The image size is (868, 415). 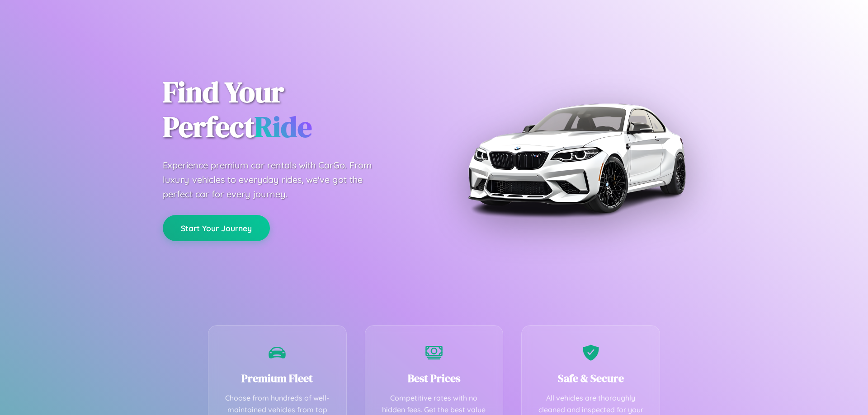 What do you see at coordinates (277, 378) in the screenshot?
I see `h3: Premium Fleet` at bounding box center [277, 378].